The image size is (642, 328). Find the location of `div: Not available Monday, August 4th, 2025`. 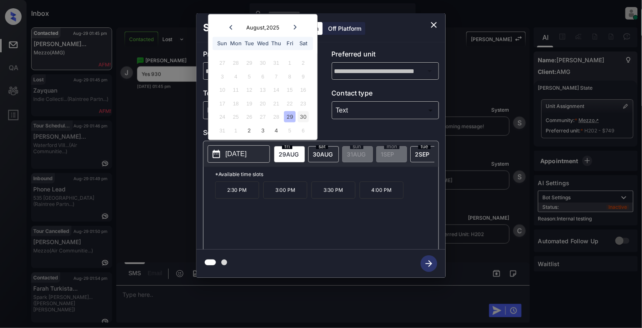

div: Not available Monday, August 4th, 2025 is located at coordinates (236, 76).